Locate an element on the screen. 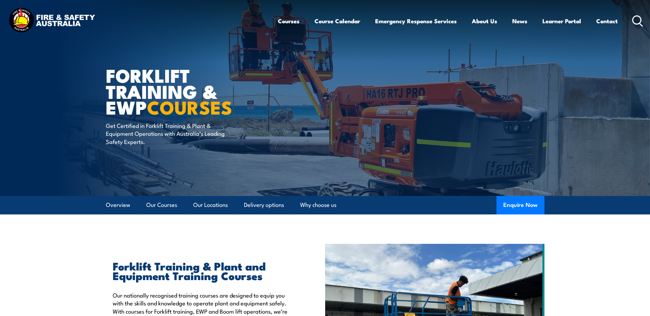  h1: Forklift Training & EWP is located at coordinates (190, 91).